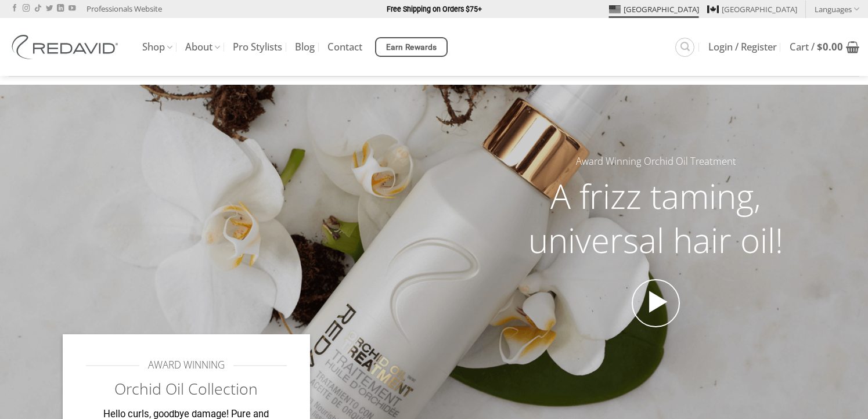 This screenshot has width=868, height=419. Describe the element at coordinates (14, 9) in the screenshot. I see `a: Follow on Facebook` at that location.